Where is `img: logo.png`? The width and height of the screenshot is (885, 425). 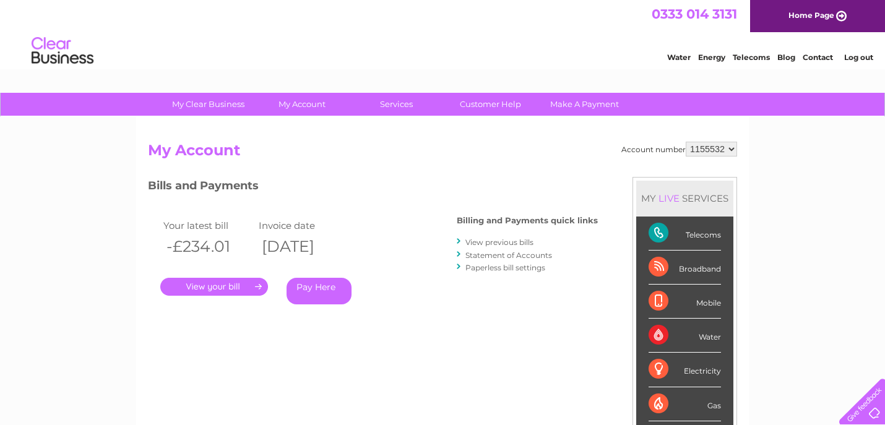 img: logo.png is located at coordinates (63, 51).